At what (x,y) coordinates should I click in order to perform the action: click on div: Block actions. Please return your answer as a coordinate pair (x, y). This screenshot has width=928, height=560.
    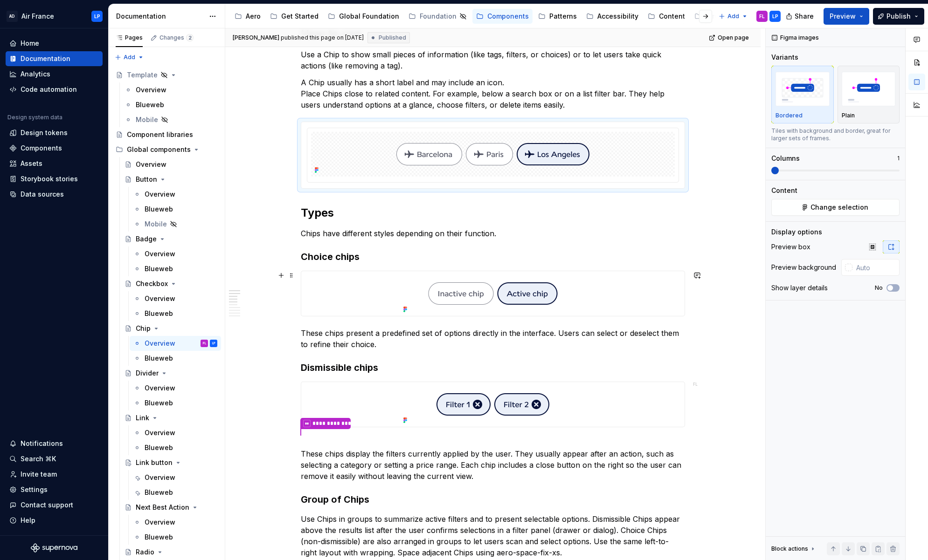
    Looking at the image, I should click on (790, 549).